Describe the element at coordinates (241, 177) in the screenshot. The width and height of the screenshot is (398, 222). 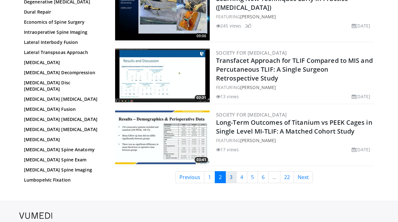
I see `a: 4` at that location.